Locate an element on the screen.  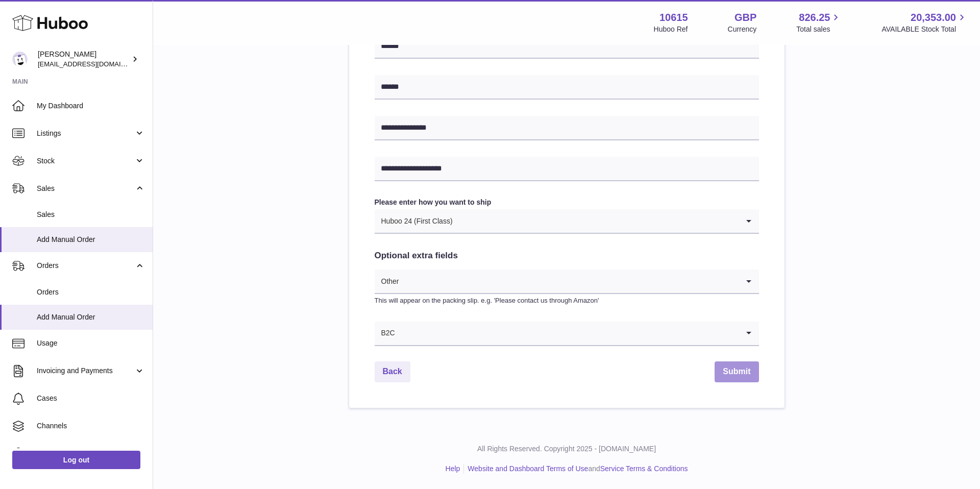
span: Stock is located at coordinates (85, 161).